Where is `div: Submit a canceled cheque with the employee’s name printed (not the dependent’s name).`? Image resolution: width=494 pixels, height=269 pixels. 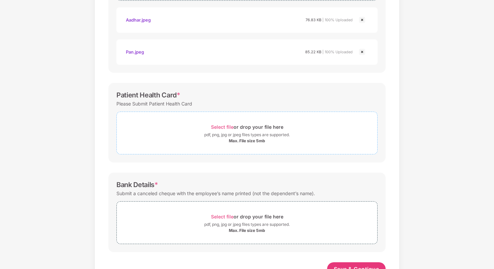 div: Submit a canceled cheque with the employee’s name printed (not the dependent’s name). is located at coordinates (216, 193).